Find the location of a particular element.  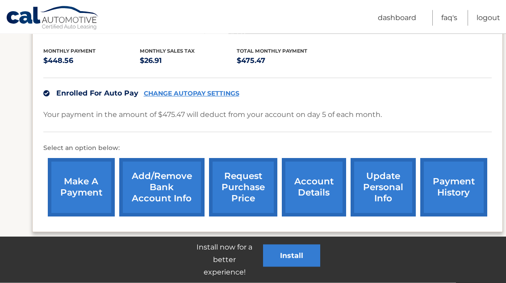

a: make a payment is located at coordinates (81, 188).